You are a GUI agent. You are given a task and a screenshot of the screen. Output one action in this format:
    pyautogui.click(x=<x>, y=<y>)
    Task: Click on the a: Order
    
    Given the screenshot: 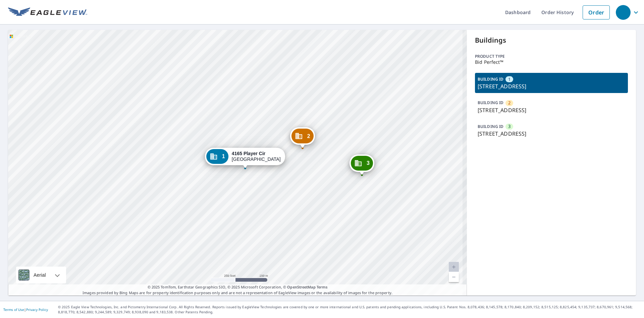 What is the action you would take?
    pyautogui.click(x=596, y=13)
    